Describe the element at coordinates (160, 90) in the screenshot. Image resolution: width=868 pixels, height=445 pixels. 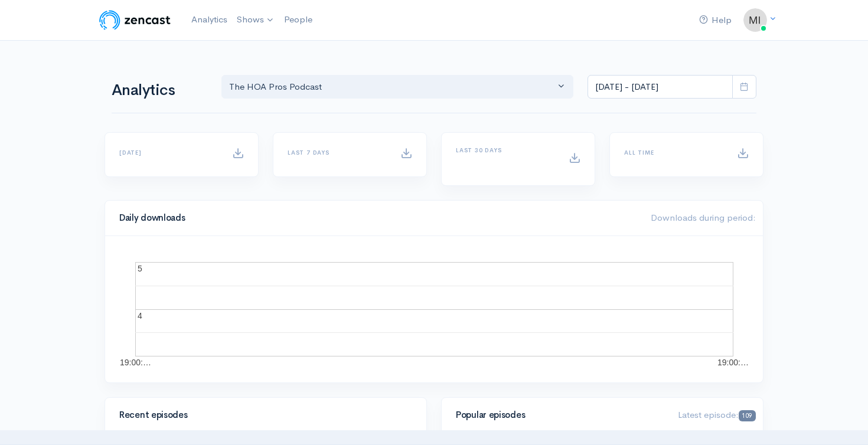
I see `h1: Analytics` at that location.